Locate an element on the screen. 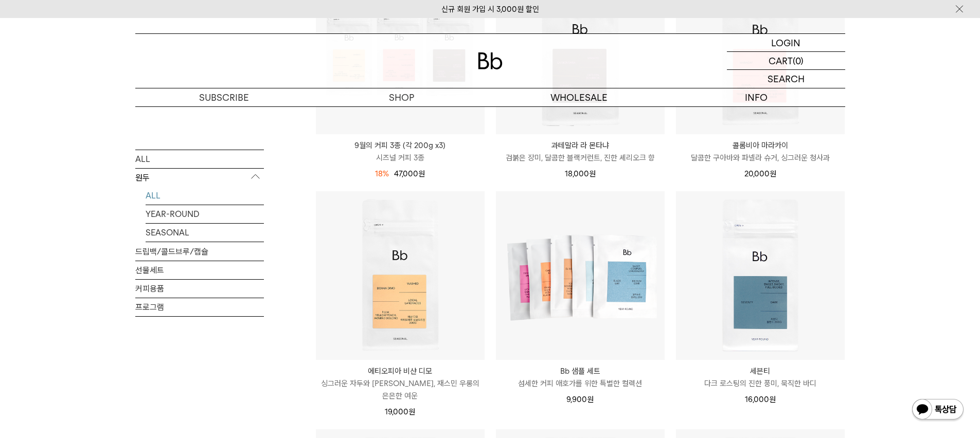 The width and height of the screenshot is (980, 438). a: SEASONAL is located at coordinates (205, 232).